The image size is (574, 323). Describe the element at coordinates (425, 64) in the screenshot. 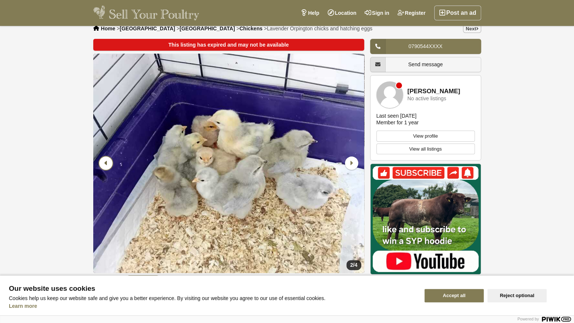

I see `span: Send message` at that location.